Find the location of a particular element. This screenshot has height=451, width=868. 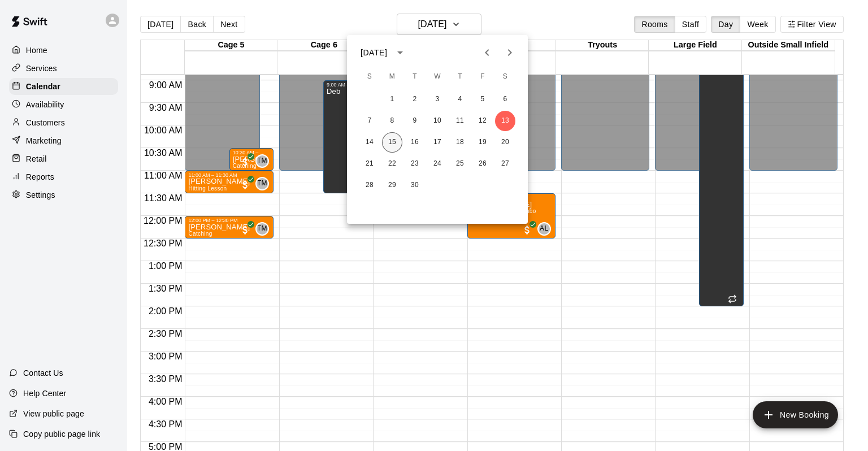

span: Monday is located at coordinates (393, 77).